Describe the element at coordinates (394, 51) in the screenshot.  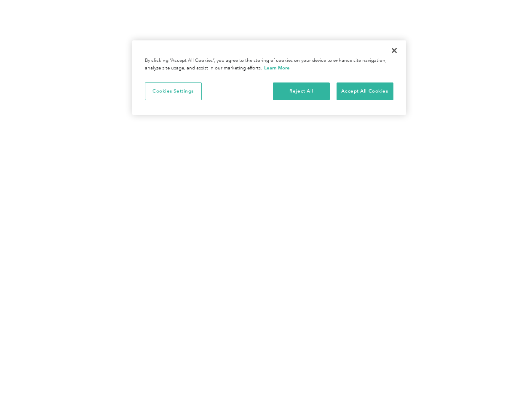
I see `button: Close` at that location.